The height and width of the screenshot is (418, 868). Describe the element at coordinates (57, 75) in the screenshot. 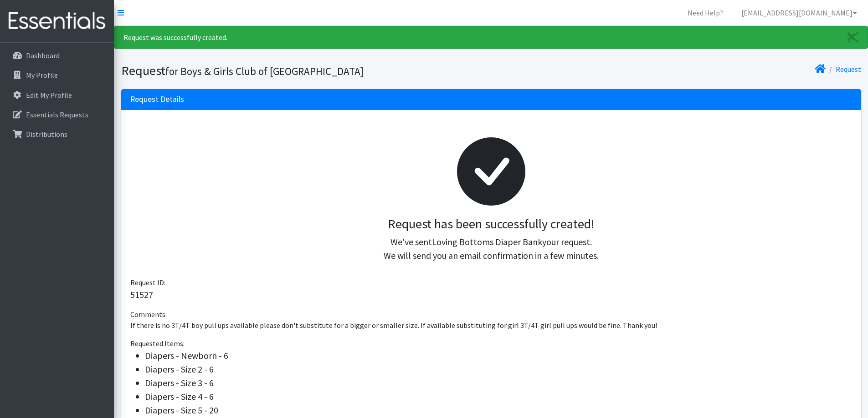

I see `a: My Profile` at that location.